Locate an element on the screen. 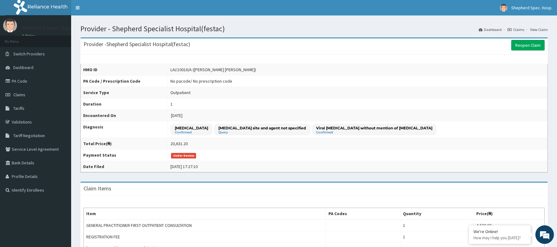 The height and width of the screenshot is (247, 557). div: Outpatient is located at coordinates (180, 93).